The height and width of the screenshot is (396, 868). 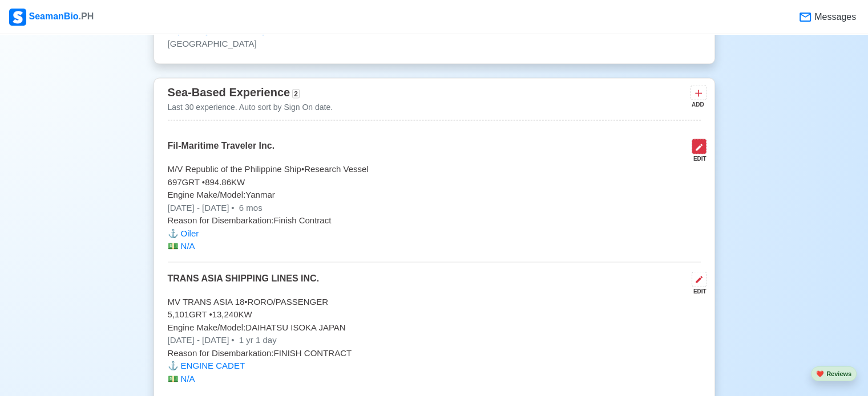 I want to click on div: ADD, so click(x=698, y=104).